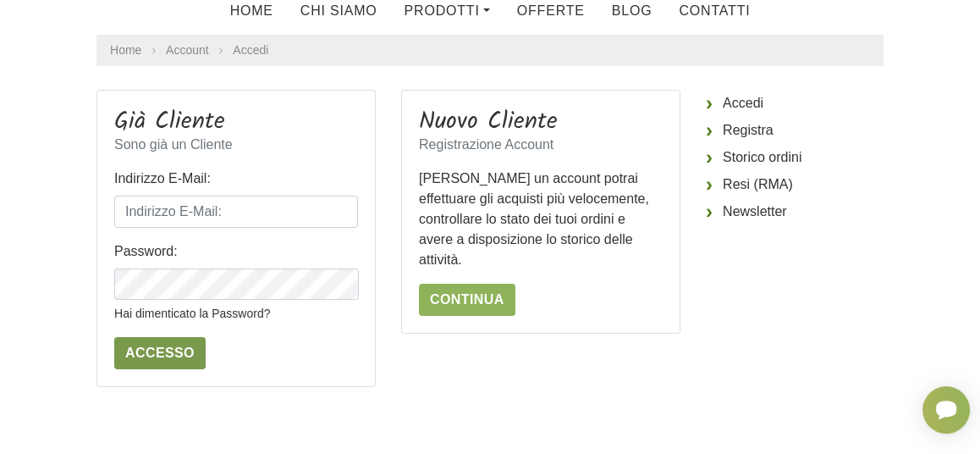 The height and width of the screenshot is (454, 980). Describe the element at coordinates (795, 184) in the screenshot. I see `a: Resi (RMA)` at that location.